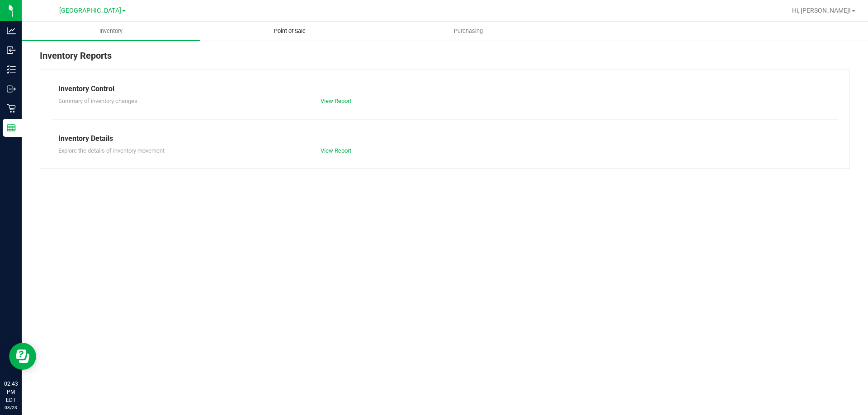 The image size is (868, 415). I want to click on inline-svg: Retail, so click(11, 108).